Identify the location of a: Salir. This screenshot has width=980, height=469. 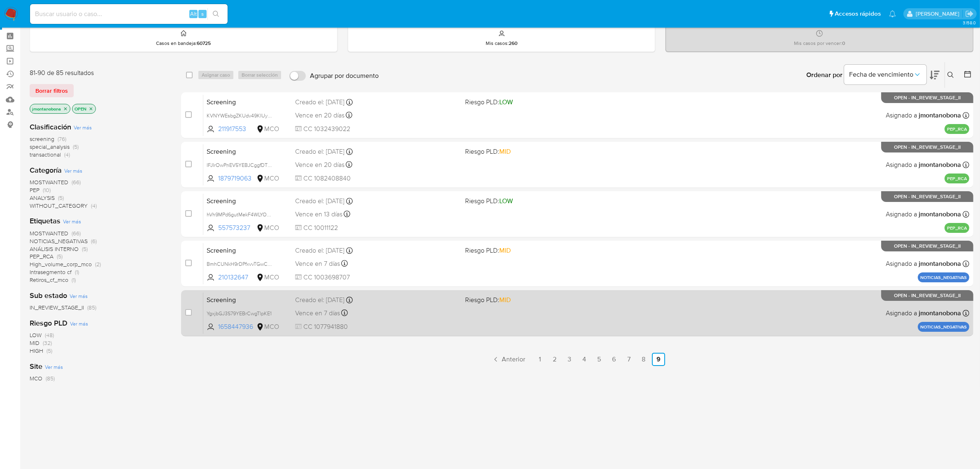
(969, 14).